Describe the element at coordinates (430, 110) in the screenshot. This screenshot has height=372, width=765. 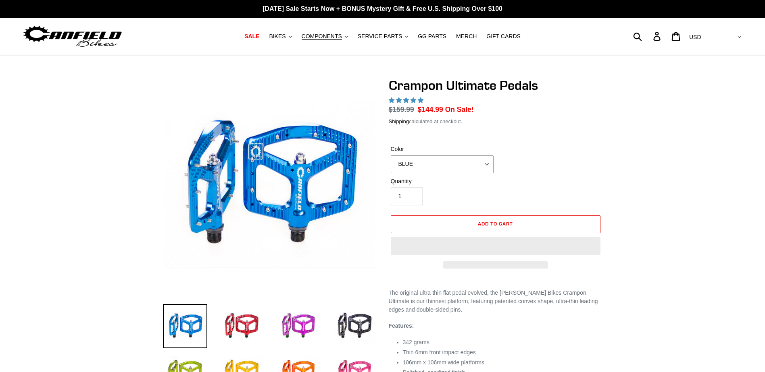
I see `span: $144.99` at that location.